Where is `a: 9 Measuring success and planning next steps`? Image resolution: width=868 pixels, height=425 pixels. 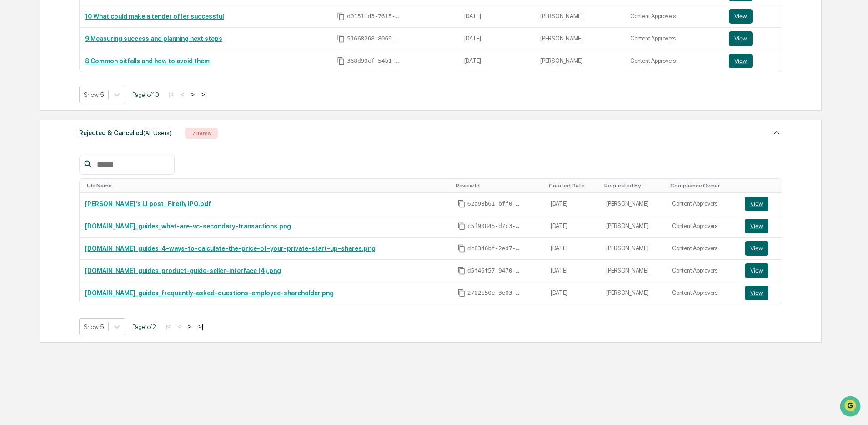
a: 9 Measuring success and planning next steps is located at coordinates (154, 39).